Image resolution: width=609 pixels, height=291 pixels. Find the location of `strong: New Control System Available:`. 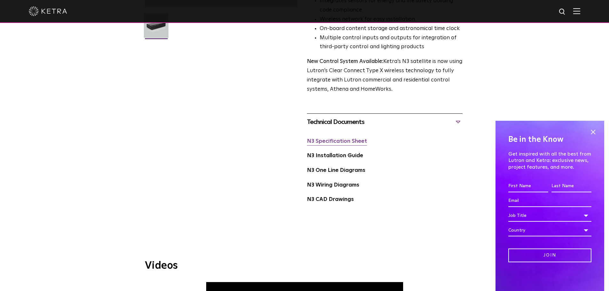

strong: New Control System Available: is located at coordinates (345, 61).